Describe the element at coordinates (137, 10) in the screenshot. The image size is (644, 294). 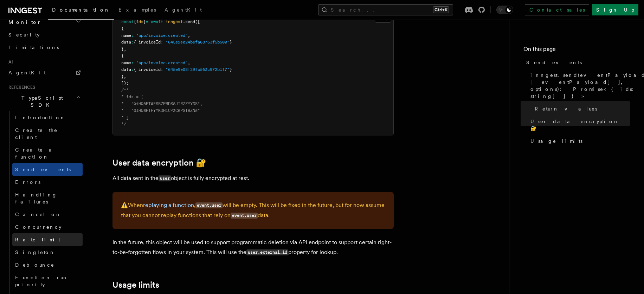
I see `a: Examples` at that location.